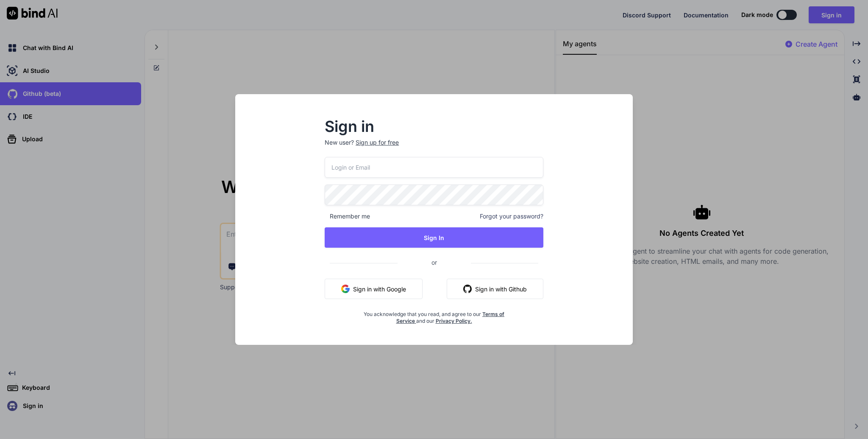 This screenshot has height=439, width=868. I want to click on input: Login or Email, so click(434, 167).